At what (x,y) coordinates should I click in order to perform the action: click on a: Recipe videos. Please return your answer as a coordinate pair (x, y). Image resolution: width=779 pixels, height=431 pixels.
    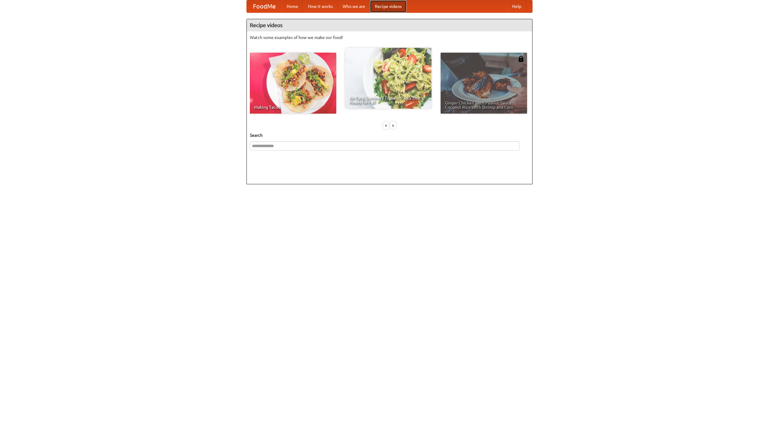
    Looking at the image, I should click on (388, 6).